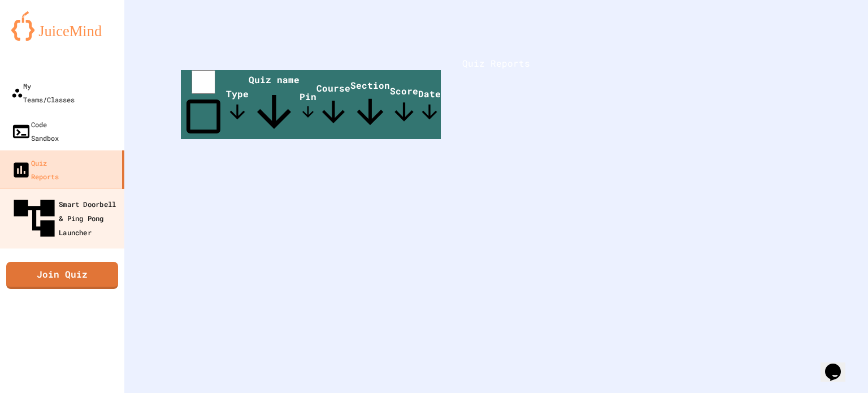 Image resolution: width=868 pixels, height=393 pixels. What do you see at coordinates (203, 82) in the screenshot?
I see `input: select all desserts` at bounding box center [203, 82].